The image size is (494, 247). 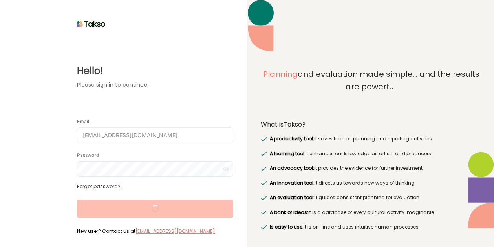 What do you see at coordinates (83, 122) in the screenshot?
I see `label: Email` at bounding box center [83, 122].